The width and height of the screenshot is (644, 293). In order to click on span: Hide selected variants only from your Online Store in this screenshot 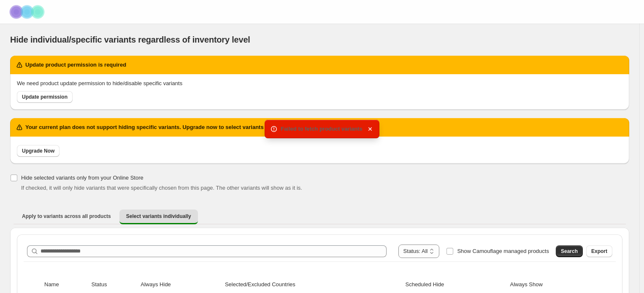, I will do `click(82, 177)`.